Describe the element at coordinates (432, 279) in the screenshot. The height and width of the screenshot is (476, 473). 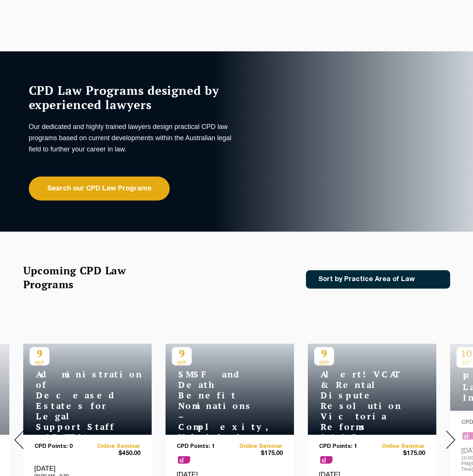
I see `img: Icon` at that location.